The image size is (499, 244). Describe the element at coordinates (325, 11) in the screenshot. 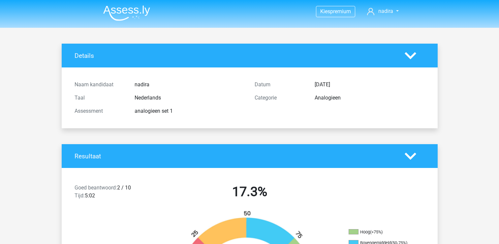

I see `span: Kies` at that location.